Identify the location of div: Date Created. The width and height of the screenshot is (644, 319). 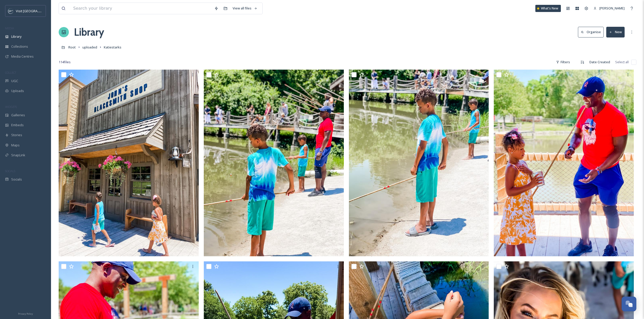
(600, 62).